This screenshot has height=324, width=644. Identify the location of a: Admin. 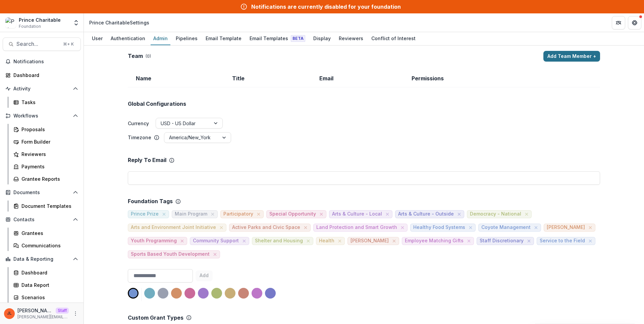
(161, 39).